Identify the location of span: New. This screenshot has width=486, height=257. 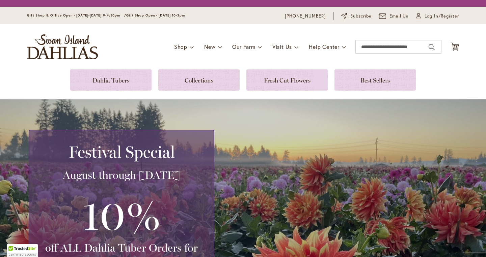
(210, 47).